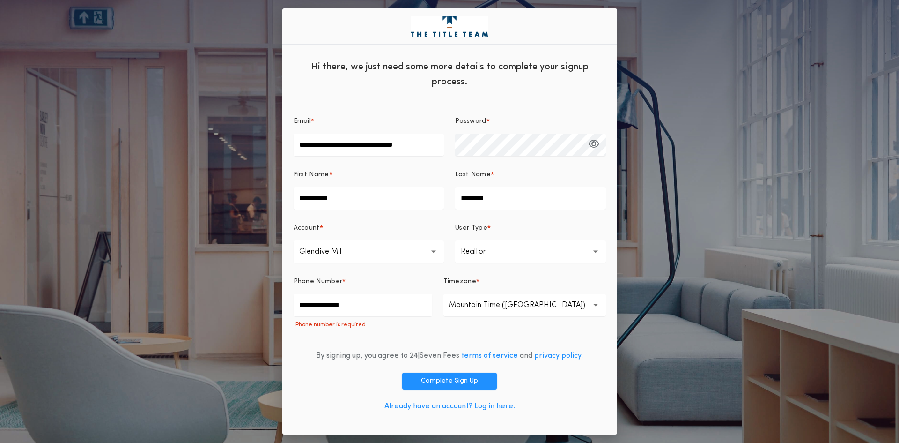 The width and height of the screenshot is (899, 443). What do you see at coordinates (369, 145) in the screenshot?
I see `input: Email*` at bounding box center [369, 145].